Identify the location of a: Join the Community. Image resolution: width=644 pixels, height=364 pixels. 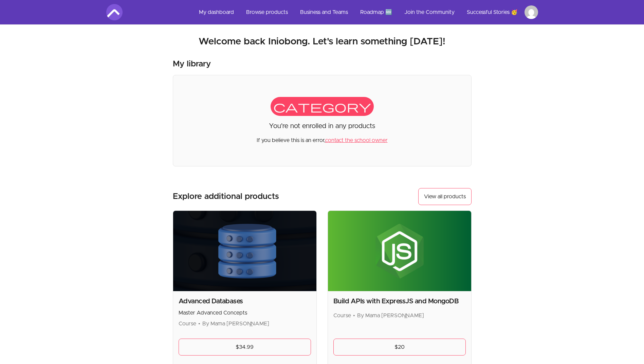
(429, 12).